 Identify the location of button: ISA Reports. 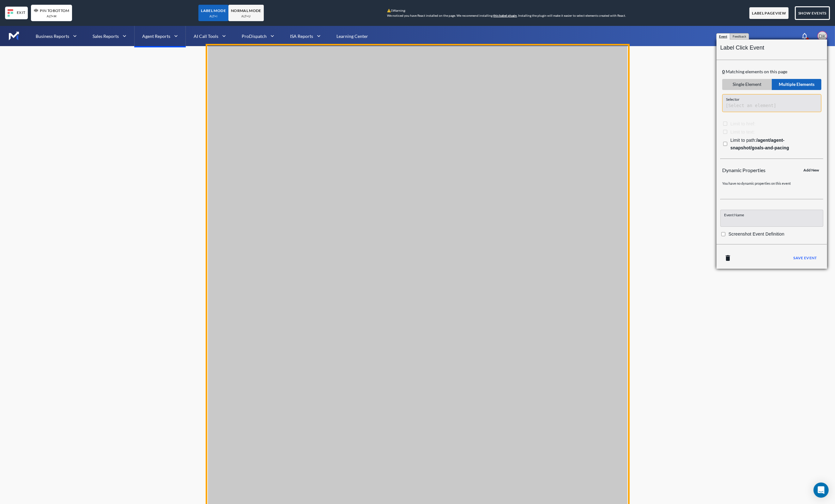
(305, 36).